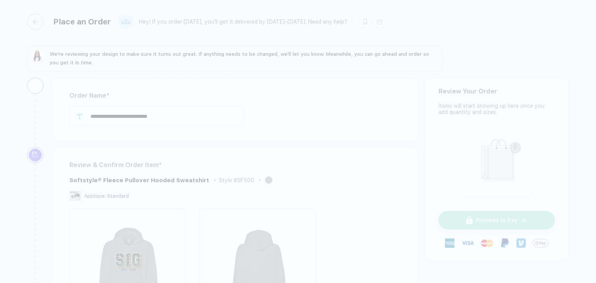  I want to click on img: shopping_bag.png, so click(497, 162).